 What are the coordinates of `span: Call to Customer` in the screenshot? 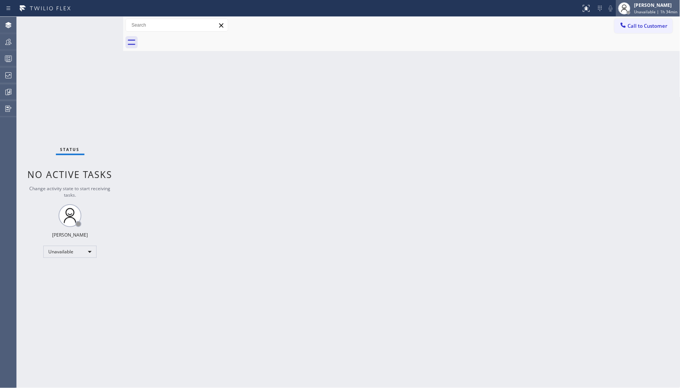 It's located at (647, 26).